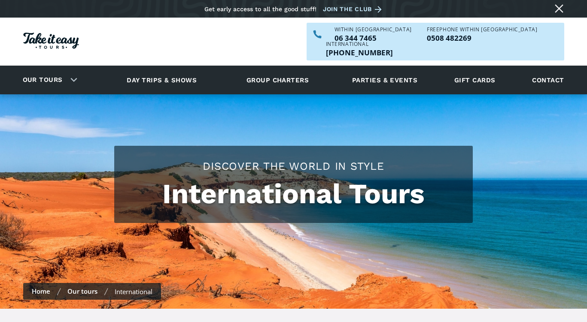 The image size is (587, 322). Describe the element at coordinates (293, 166) in the screenshot. I see `h2: Discover the world in style` at that location.